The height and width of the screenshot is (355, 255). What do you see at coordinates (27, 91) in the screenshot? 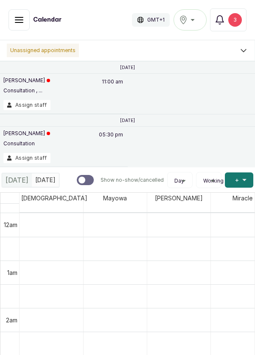
I see `p: Consultation , ...` at bounding box center [27, 91].